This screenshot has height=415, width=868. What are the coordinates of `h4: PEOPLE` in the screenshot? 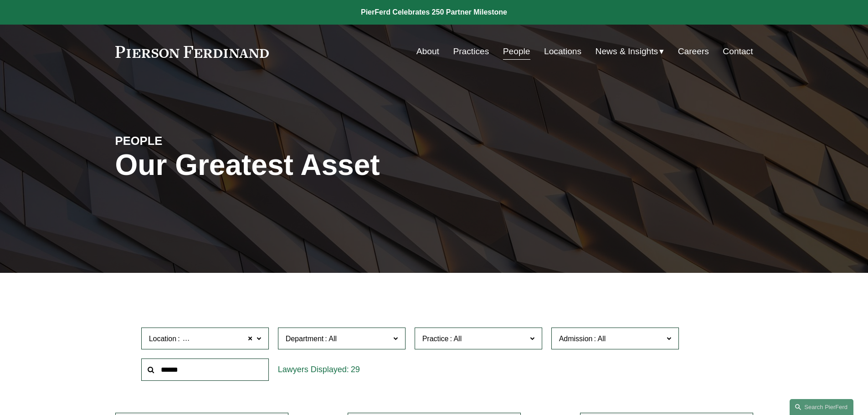 It's located at (195, 141).